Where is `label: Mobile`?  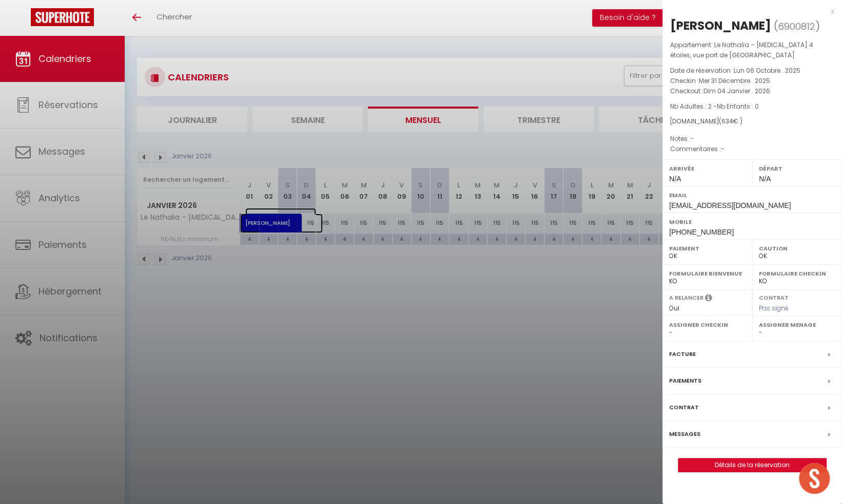 label: Mobile is located at coordinates (752, 222).